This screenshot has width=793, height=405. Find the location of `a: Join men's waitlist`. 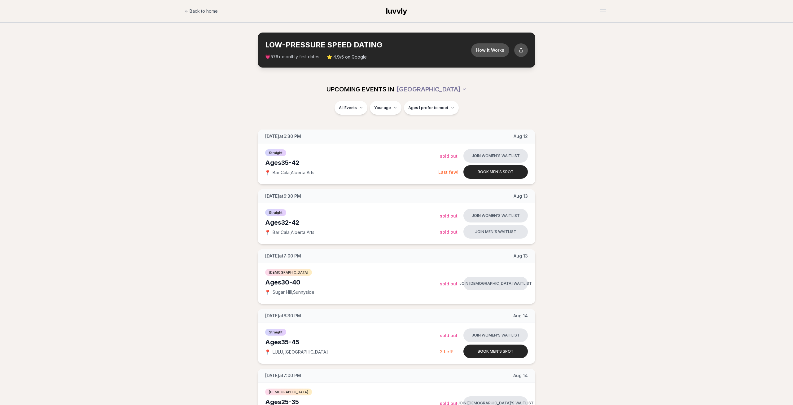

a: Join men's waitlist is located at coordinates (496, 232).